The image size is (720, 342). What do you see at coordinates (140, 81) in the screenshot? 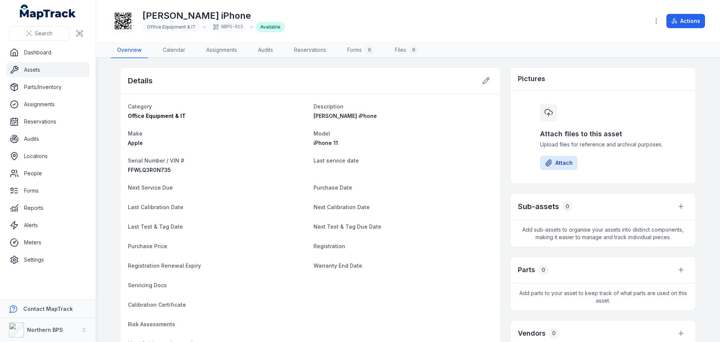
I see `h2: Details` at bounding box center [140, 81].